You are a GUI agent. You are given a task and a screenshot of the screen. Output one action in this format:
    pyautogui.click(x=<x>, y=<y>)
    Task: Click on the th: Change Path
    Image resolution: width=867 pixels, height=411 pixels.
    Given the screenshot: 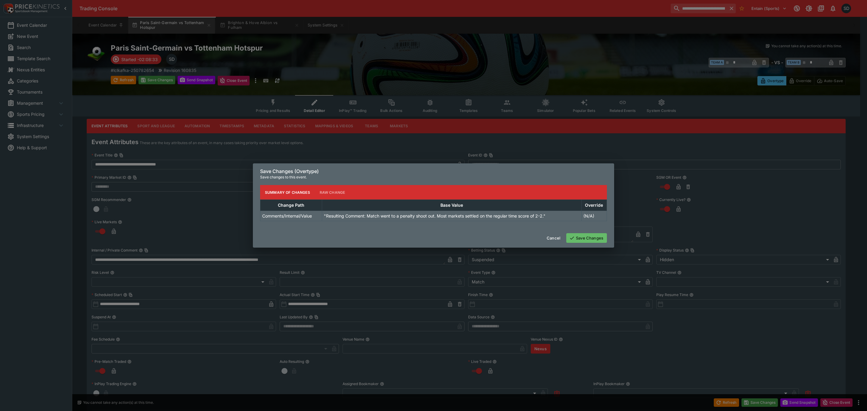 What is the action you would take?
    pyautogui.click(x=291, y=205)
    